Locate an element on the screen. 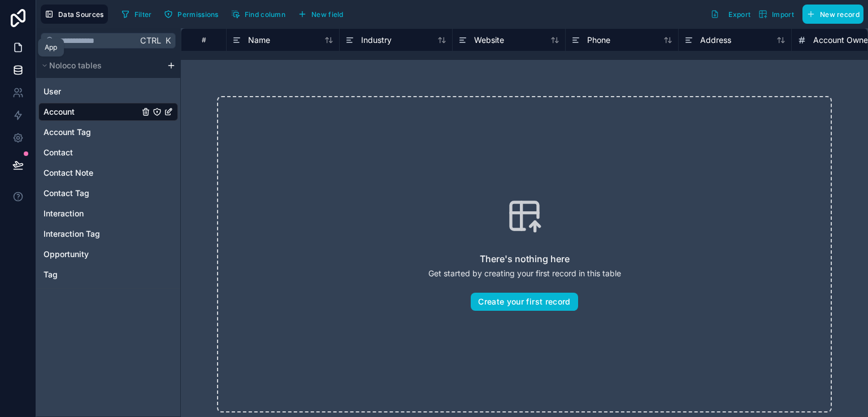 This screenshot has height=417, width=868. span: New record is located at coordinates (840, 14).